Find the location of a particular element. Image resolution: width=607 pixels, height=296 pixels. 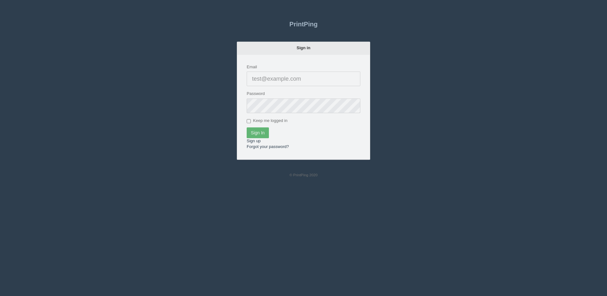

input: test@example.com is located at coordinates (304, 78).